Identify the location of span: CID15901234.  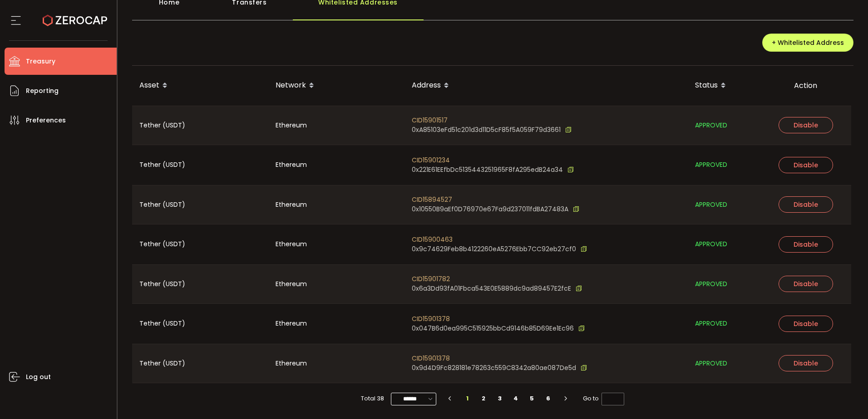
(493, 160).